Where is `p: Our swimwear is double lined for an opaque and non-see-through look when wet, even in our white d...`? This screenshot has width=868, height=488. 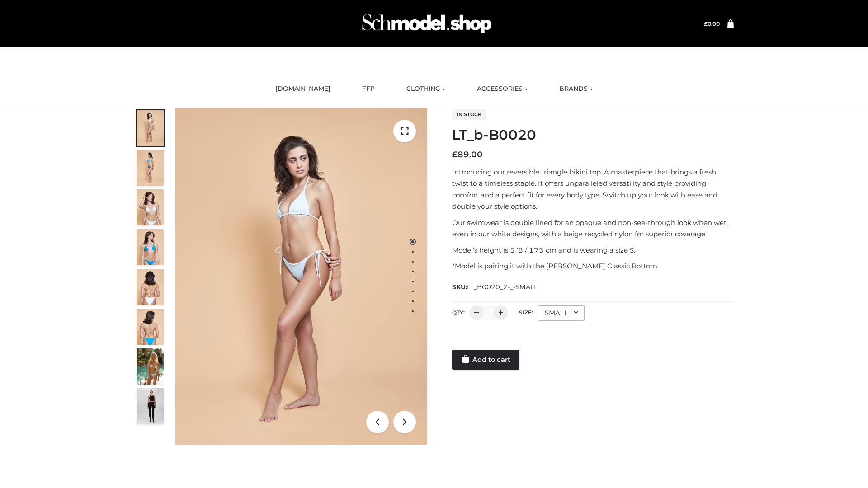
p: Our swimwear is double lined for an opaque and non-see-through look when wet, even in our white d... is located at coordinates (592, 228).